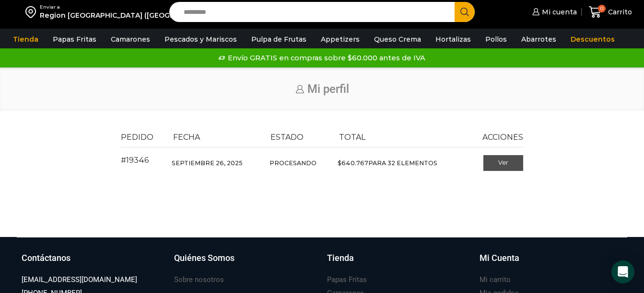 This screenshot has width=644, height=293. What do you see at coordinates (353, 163) in the screenshot?
I see `span: 640.767` at bounding box center [353, 163].